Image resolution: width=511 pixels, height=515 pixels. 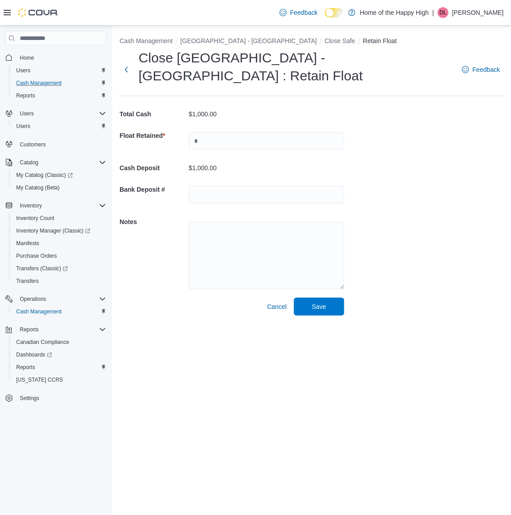 What do you see at coordinates (277, 307) in the screenshot?
I see `span: Cancel` at bounding box center [277, 307].